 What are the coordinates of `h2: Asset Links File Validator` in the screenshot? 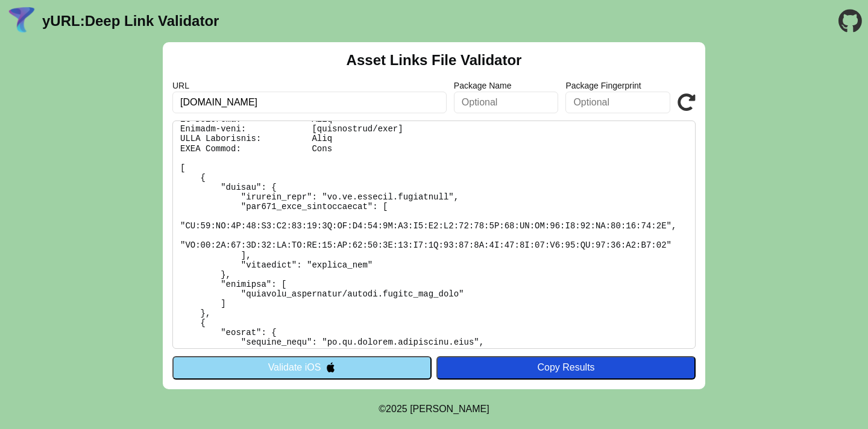 It's located at (434, 60).